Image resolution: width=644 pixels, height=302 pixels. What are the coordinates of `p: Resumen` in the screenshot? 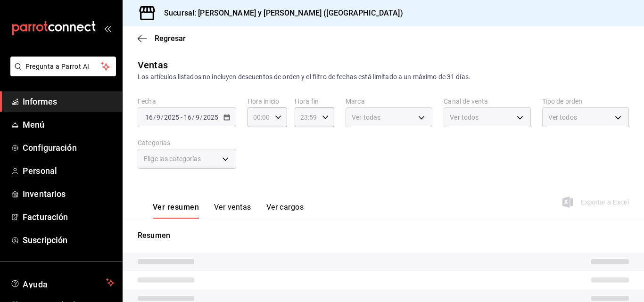 It's located at (383, 236).